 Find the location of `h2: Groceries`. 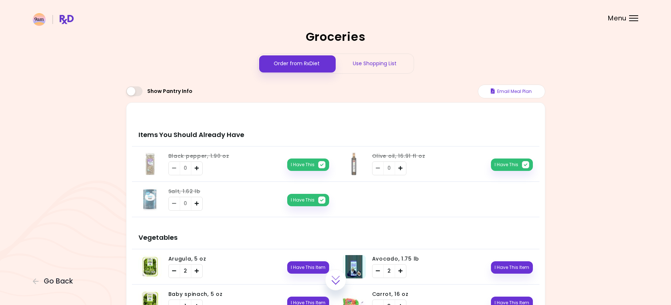

h2: Groceries is located at coordinates (336, 37).